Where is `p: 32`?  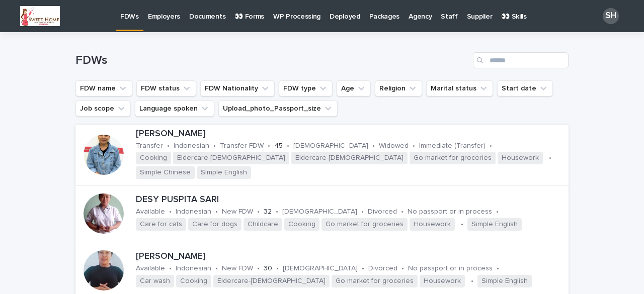 p: 32 is located at coordinates (268, 212).